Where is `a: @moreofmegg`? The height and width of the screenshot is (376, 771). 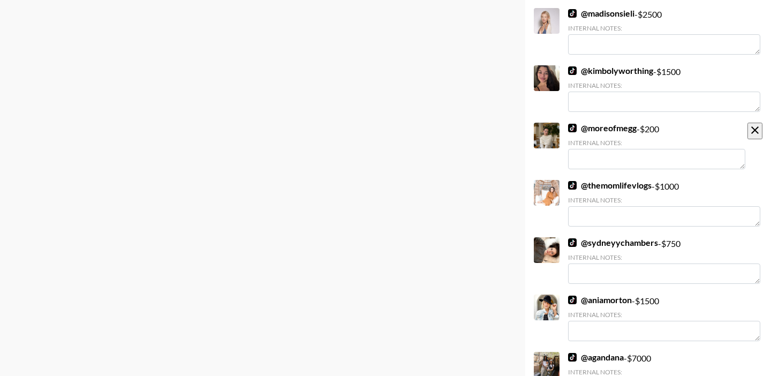 a: @moreofmegg is located at coordinates (602, 128).